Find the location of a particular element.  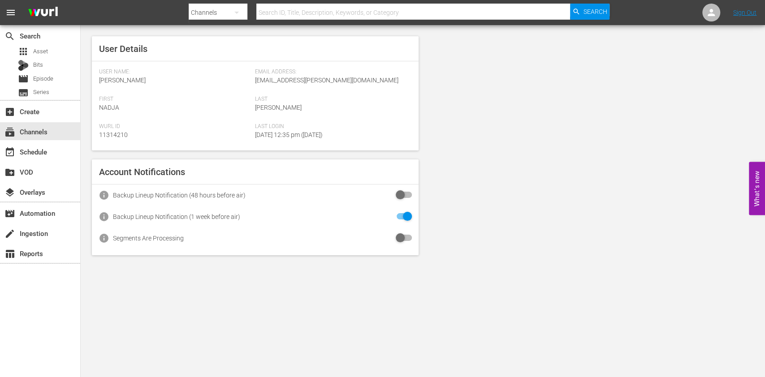

div: Backup Lineup Notification (48 hours before air) is located at coordinates (179, 195).